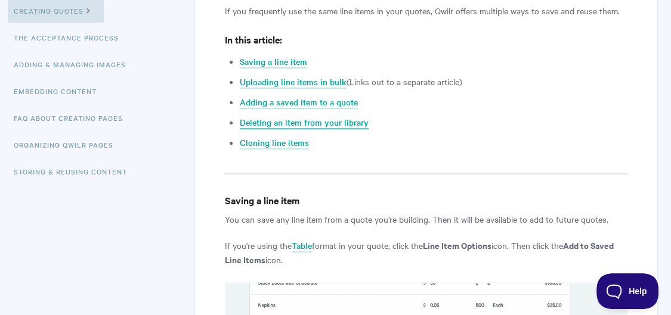  I want to click on a: Storing & Reusing Content, so click(75, 172).